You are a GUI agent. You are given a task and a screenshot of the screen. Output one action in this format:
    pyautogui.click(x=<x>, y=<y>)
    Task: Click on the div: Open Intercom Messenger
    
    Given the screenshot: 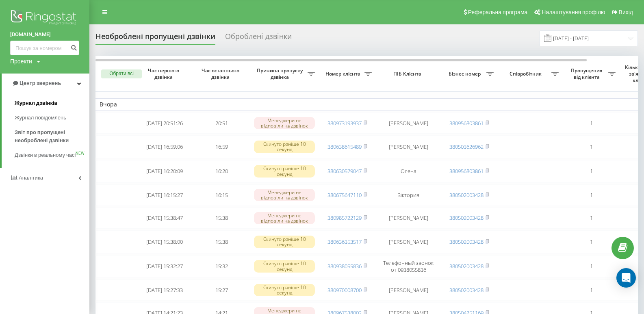 What is the action you would take?
    pyautogui.click(x=626, y=278)
    